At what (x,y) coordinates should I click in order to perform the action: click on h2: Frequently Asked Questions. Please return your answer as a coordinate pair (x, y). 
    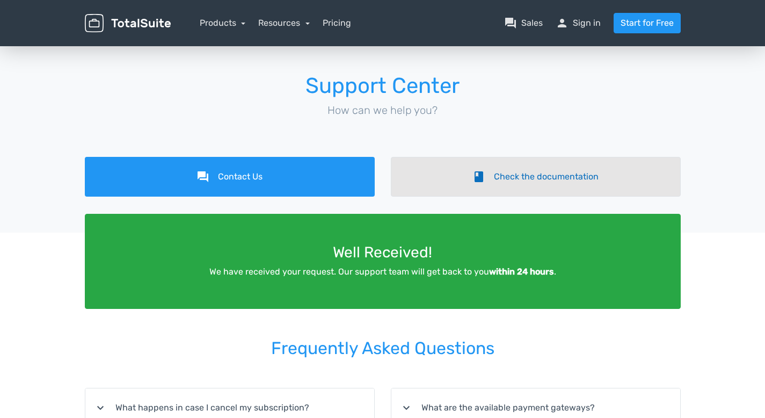
    Looking at the image, I should click on (383, 348).